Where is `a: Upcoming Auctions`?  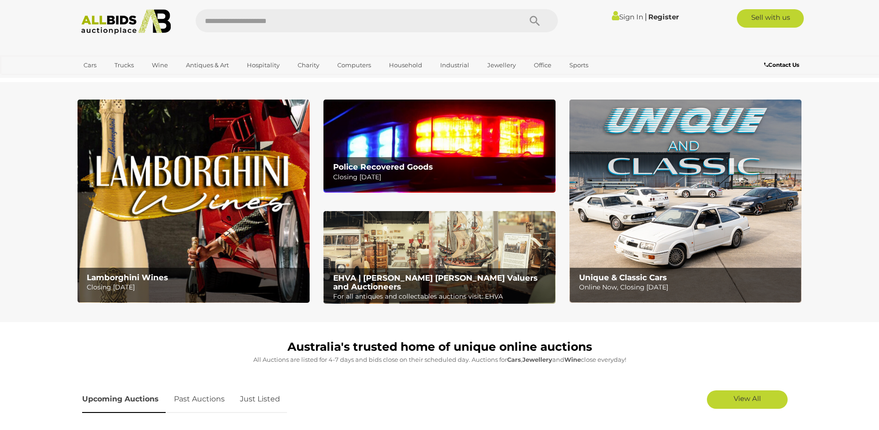 a: Upcoming Auctions is located at coordinates (124, 399).